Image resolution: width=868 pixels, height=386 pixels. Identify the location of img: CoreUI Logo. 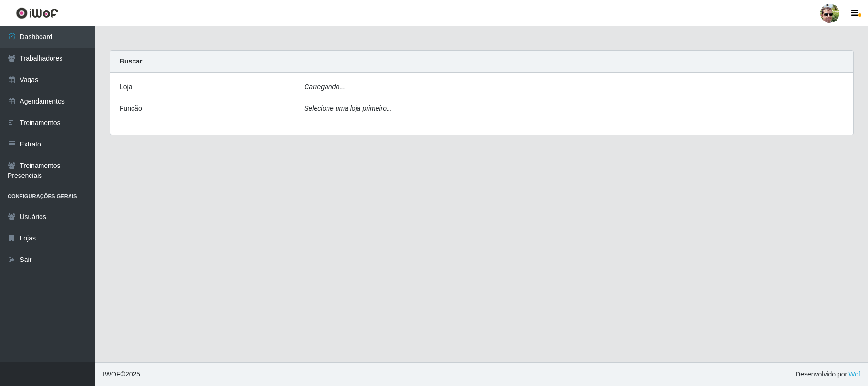
(36, 13).